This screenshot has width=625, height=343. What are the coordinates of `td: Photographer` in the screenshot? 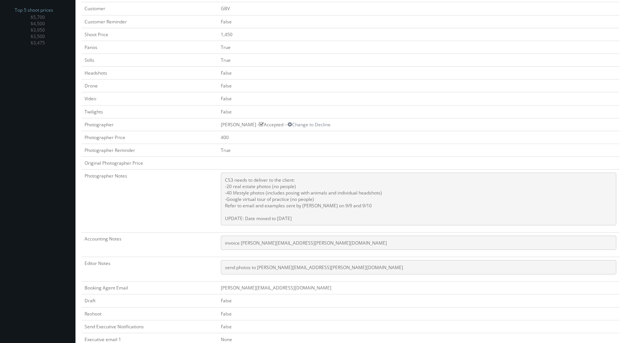 It's located at (149, 124).